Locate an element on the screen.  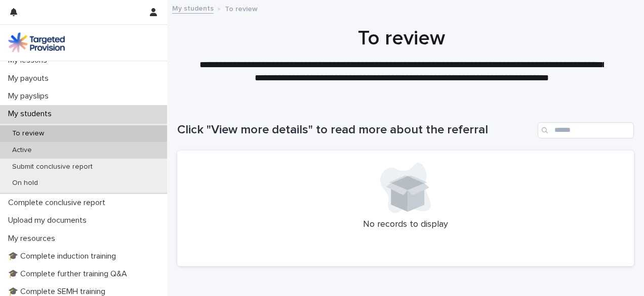
p: 🎓 Complete induction training is located at coordinates (64, 257).